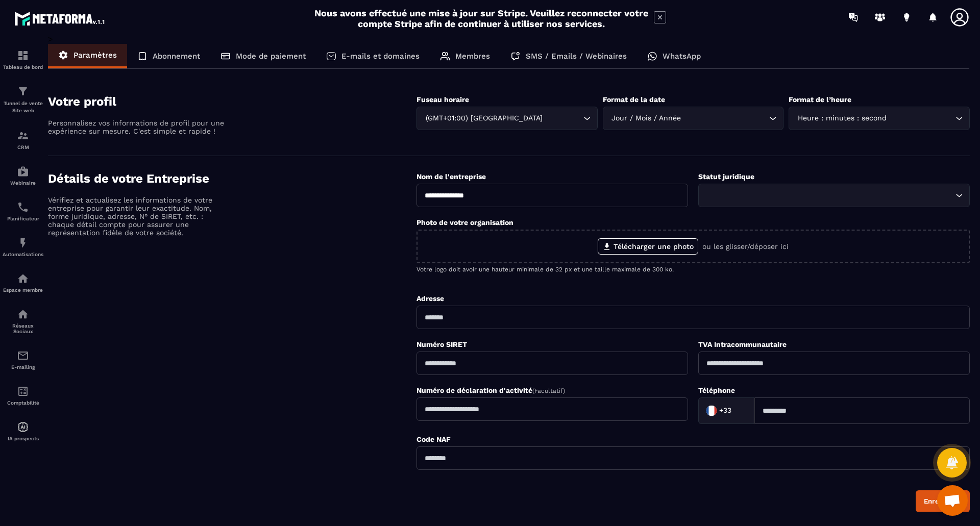 This screenshot has height=526, width=980. Describe the element at coordinates (442, 344) in the screenshot. I see `label: Numéro SIRET` at that location.